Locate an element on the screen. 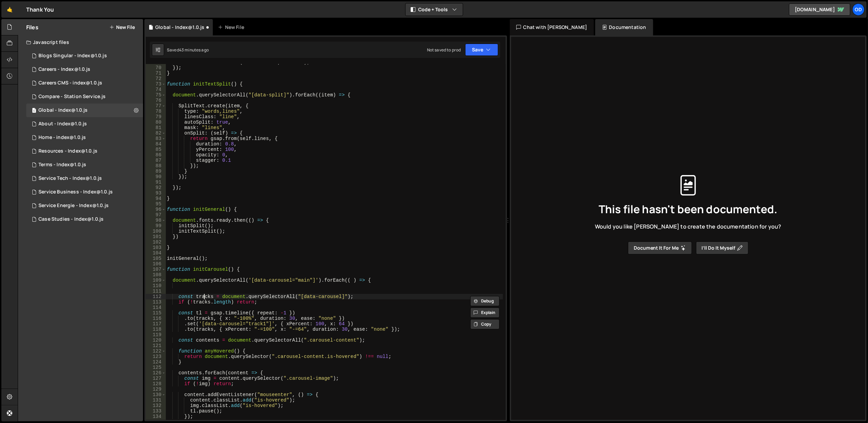 The image size is (868, 423). div: 133 is located at coordinates (155, 411).